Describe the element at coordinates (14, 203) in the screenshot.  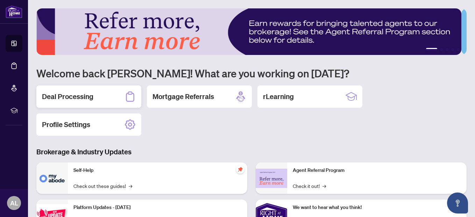
I see `span: AL` at that location.